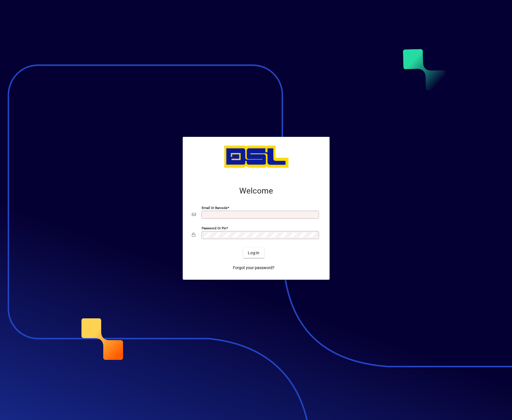 Image resolution: width=512 pixels, height=420 pixels. What do you see at coordinates (214, 208) in the screenshot?
I see `mat-label: Email or Barcode` at bounding box center [214, 208].